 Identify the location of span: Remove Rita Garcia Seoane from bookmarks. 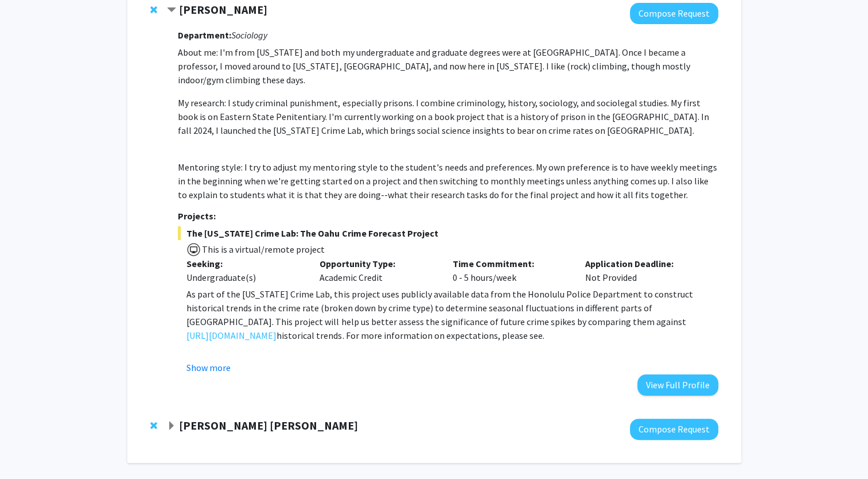
(154, 425).